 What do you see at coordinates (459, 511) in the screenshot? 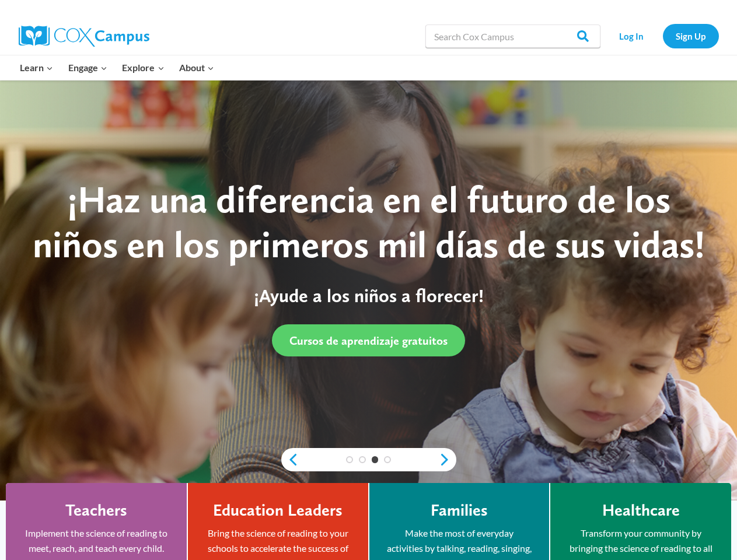
I see `h4: Families` at bounding box center [459, 511].